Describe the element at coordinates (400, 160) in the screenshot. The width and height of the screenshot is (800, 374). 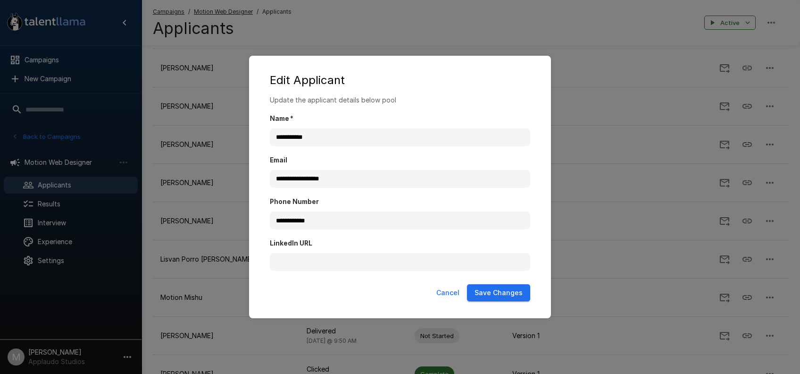
I see `label: Email` at that location.